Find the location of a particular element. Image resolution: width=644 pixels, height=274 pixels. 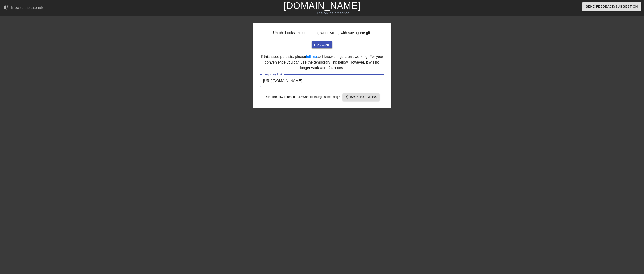

div: The online gif editor is located at coordinates (332, 13).